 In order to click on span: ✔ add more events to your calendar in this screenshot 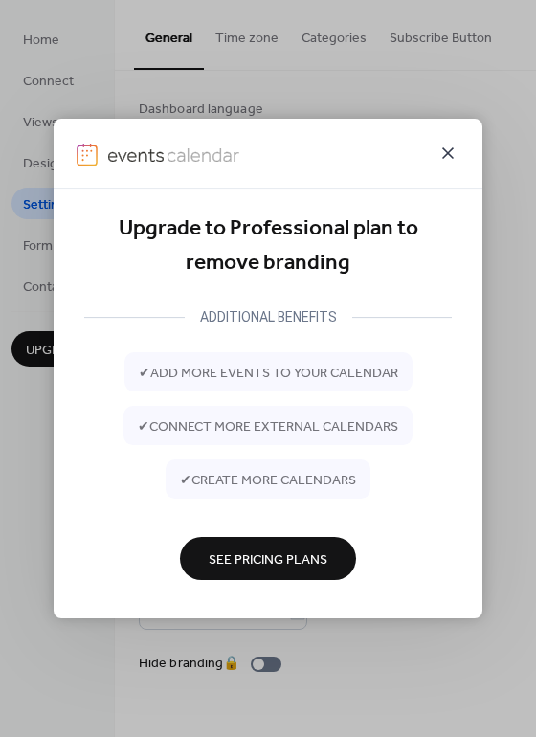, I will do `click(268, 372)`.